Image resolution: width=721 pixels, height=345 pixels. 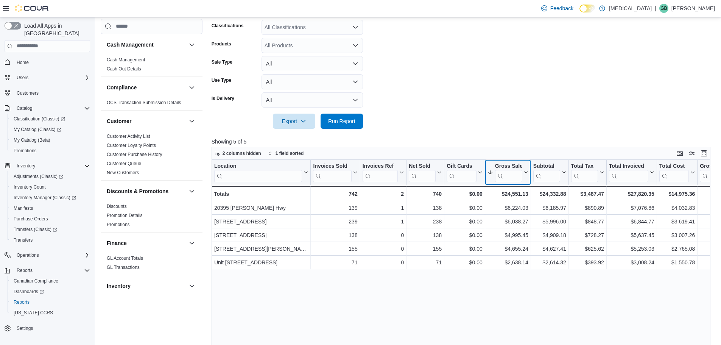 What do you see at coordinates (508, 194) in the screenshot?
I see `div: $24,551.13` at bounding box center [508, 194].